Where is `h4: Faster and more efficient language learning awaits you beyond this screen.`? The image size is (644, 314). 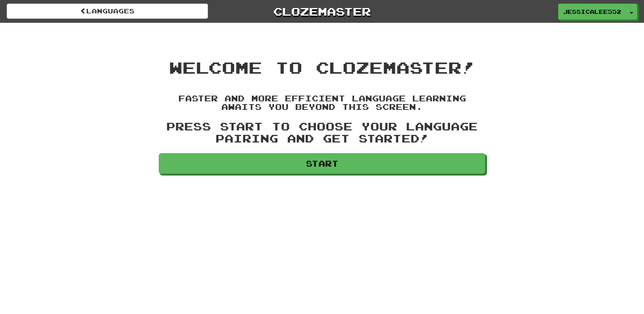 h4: Faster and more efficient language learning awaits you beyond this screen. is located at coordinates (322, 103).